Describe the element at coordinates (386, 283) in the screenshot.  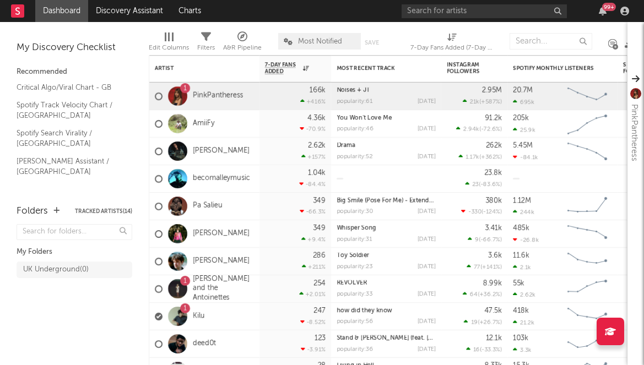
I see `div: REVOLVER` at that location.